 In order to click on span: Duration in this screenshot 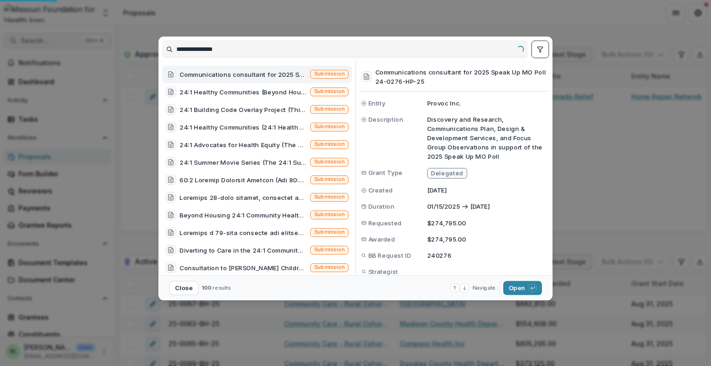, I will do `click(382, 206)`.